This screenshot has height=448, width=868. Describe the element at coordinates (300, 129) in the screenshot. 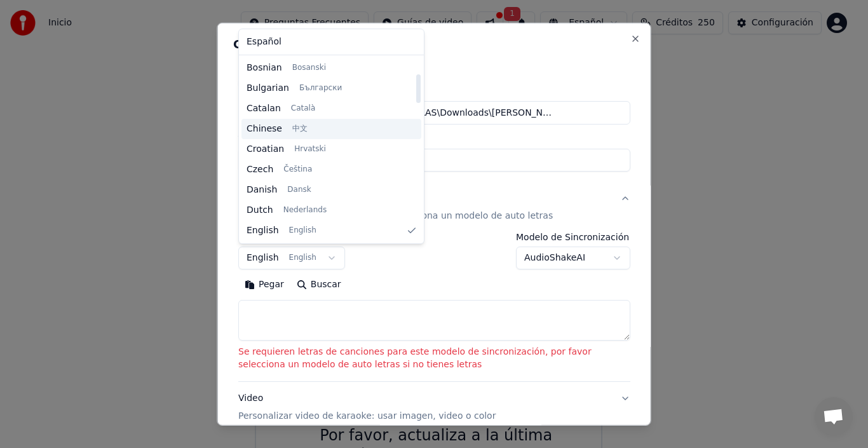

I see `span: 中文` at that location.